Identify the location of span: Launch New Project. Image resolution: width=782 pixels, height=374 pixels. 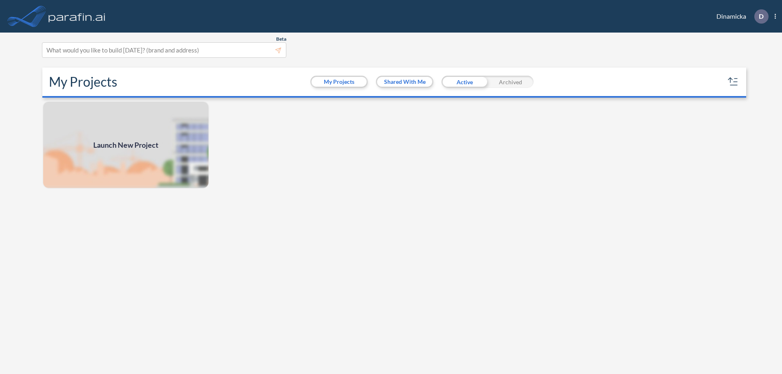
(126, 145).